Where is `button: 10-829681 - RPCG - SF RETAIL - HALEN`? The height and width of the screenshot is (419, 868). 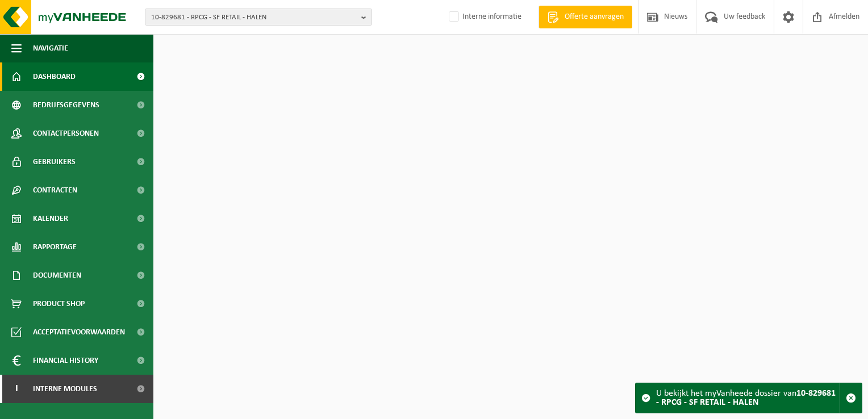
button: 10-829681 - RPCG - SF RETAIL - HALEN is located at coordinates (259, 17).